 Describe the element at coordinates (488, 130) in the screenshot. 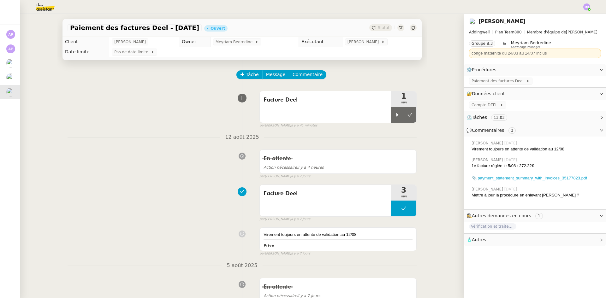

I see `span: Commentaires` at that location.